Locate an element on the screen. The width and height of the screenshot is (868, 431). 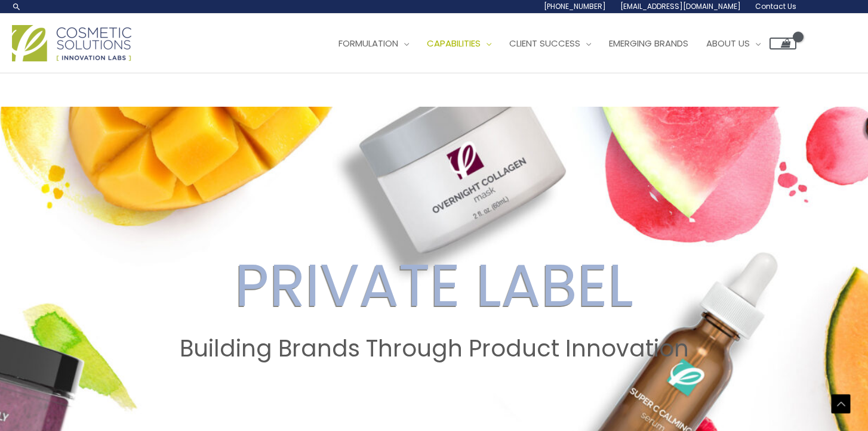
a: Search icon link is located at coordinates (16, 6).